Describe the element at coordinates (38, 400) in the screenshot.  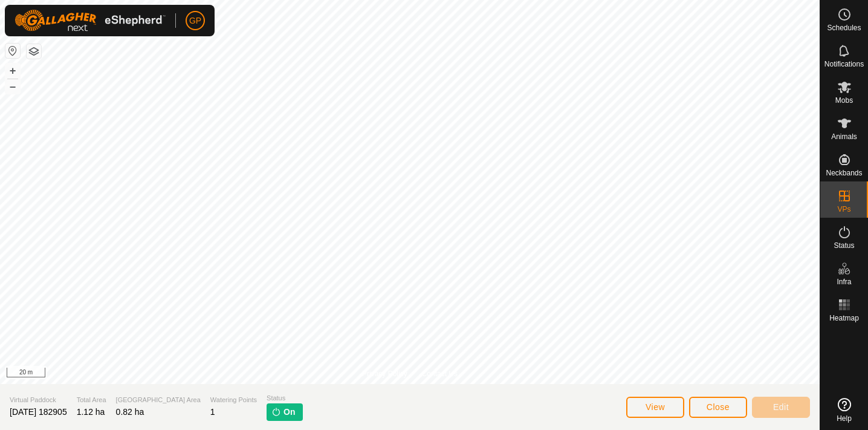
I see `span: Virtual Paddock` at that location.